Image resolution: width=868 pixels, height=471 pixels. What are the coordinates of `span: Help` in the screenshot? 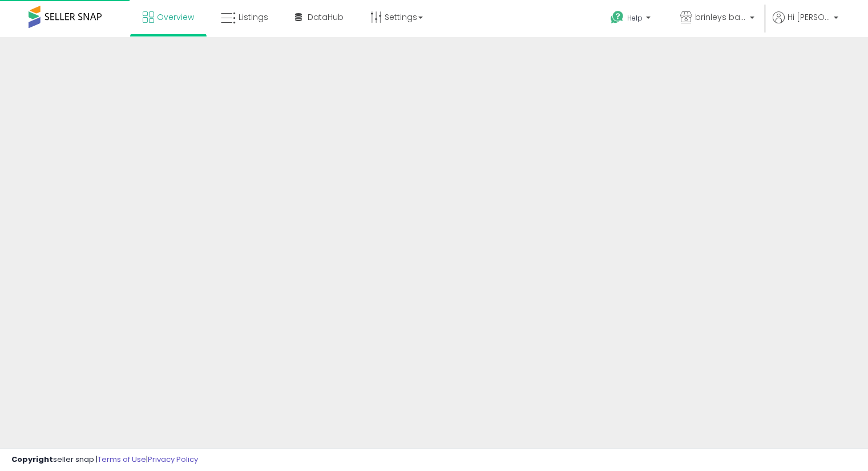 It's located at (635, 18).